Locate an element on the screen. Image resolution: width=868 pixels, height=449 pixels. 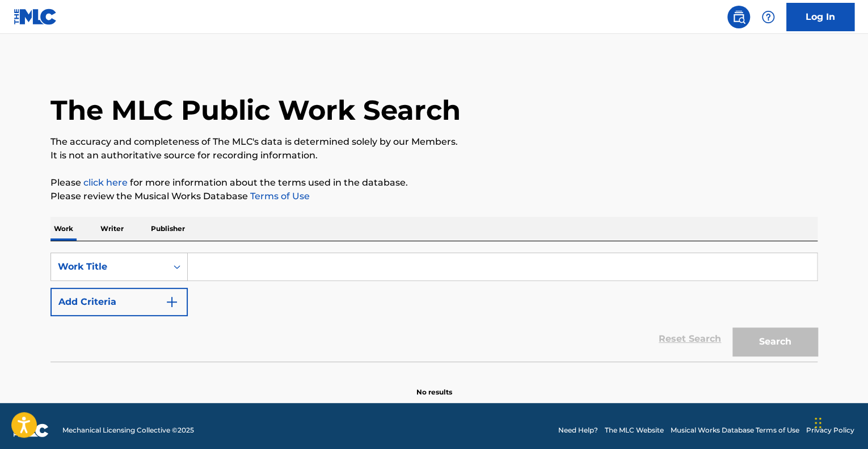
p: It is not an authoritative source for recording information. is located at coordinates (434, 156).